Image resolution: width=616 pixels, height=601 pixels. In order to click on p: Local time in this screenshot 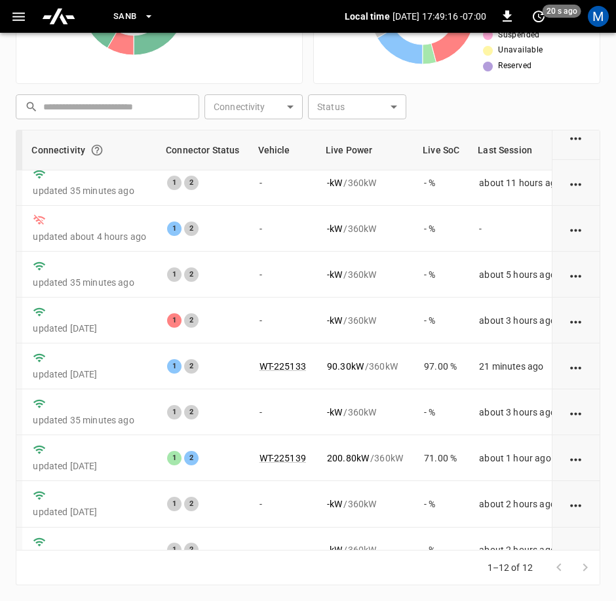, I will do `click(367, 16)`.